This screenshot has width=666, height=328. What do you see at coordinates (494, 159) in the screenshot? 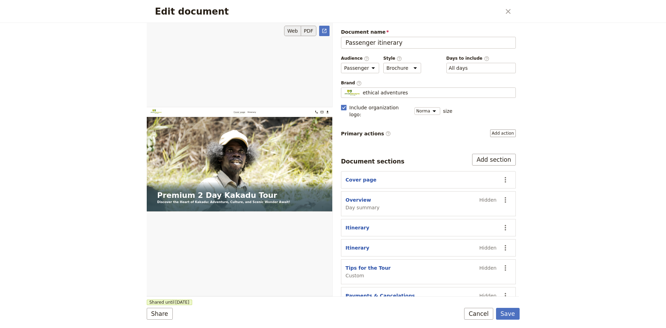
I see `button: Add section` at bounding box center [494, 159].